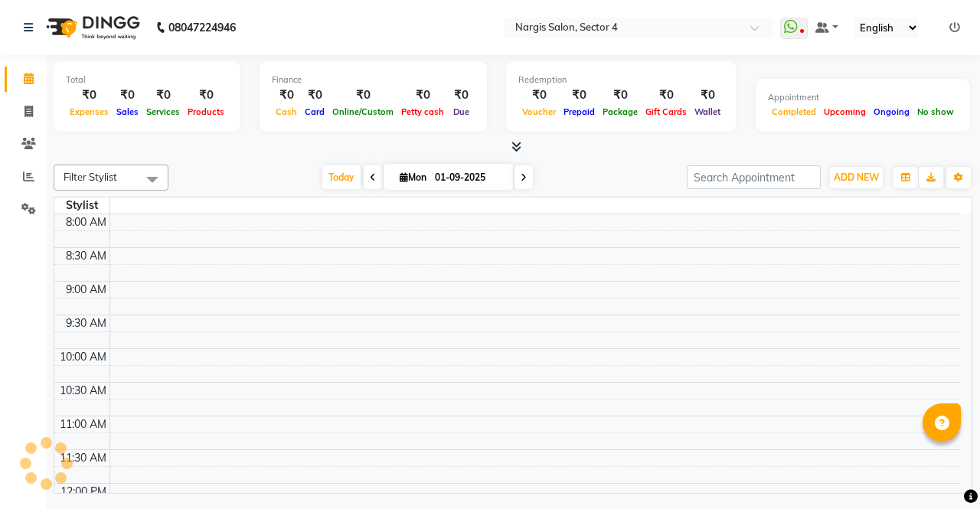 Image resolution: width=980 pixels, height=509 pixels. What do you see at coordinates (468, 177) in the screenshot?
I see `input: 2025-09-01` at bounding box center [468, 177].